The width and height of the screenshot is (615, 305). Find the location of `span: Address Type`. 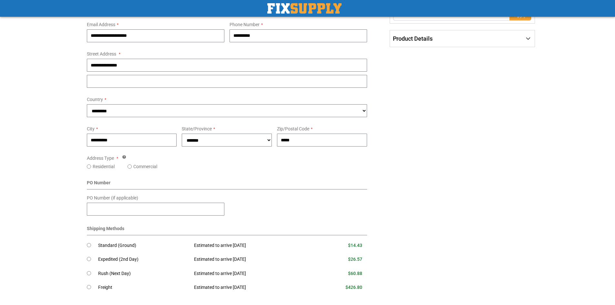

span: Address Type is located at coordinates (100, 158).